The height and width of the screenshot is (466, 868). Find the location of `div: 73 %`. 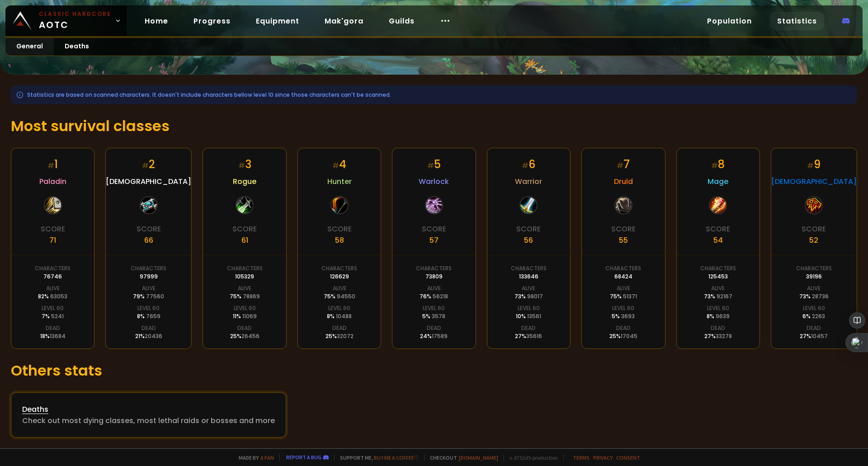

div: 73 % is located at coordinates (718, 297).